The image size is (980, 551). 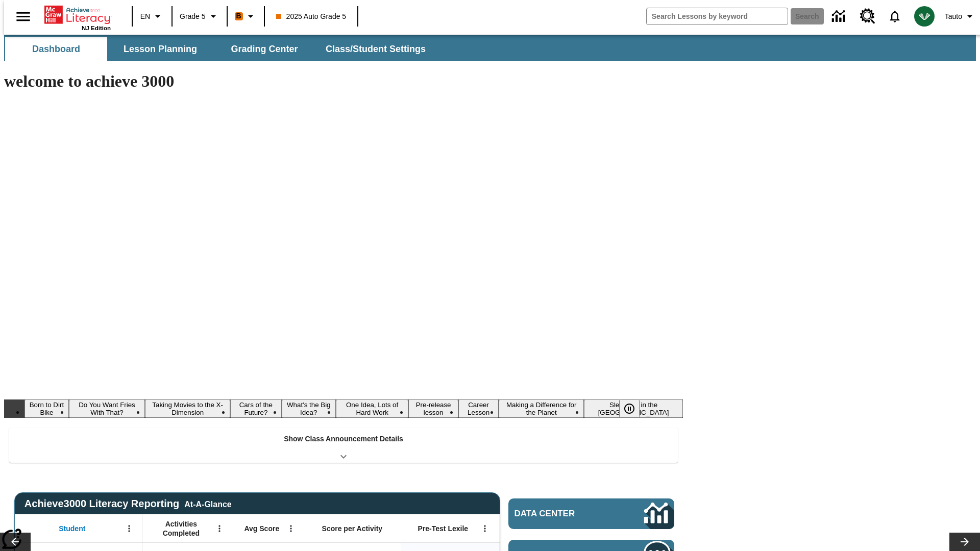 What do you see at coordinates (208, 504) in the screenshot?
I see `div: At-A-Glance` at bounding box center [208, 504].